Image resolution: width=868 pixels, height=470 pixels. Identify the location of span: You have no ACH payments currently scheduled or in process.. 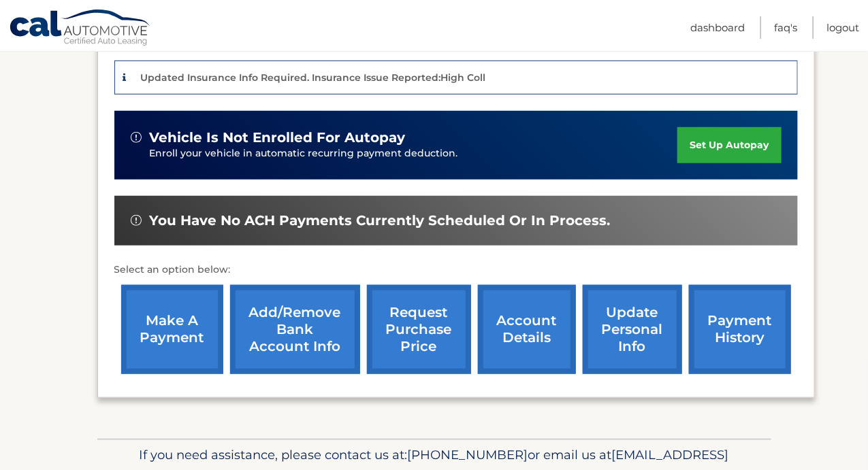
(380, 221).